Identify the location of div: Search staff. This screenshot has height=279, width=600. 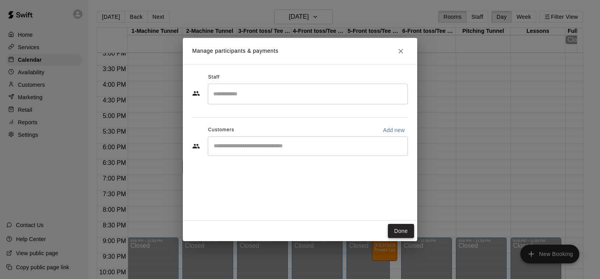
(308, 94).